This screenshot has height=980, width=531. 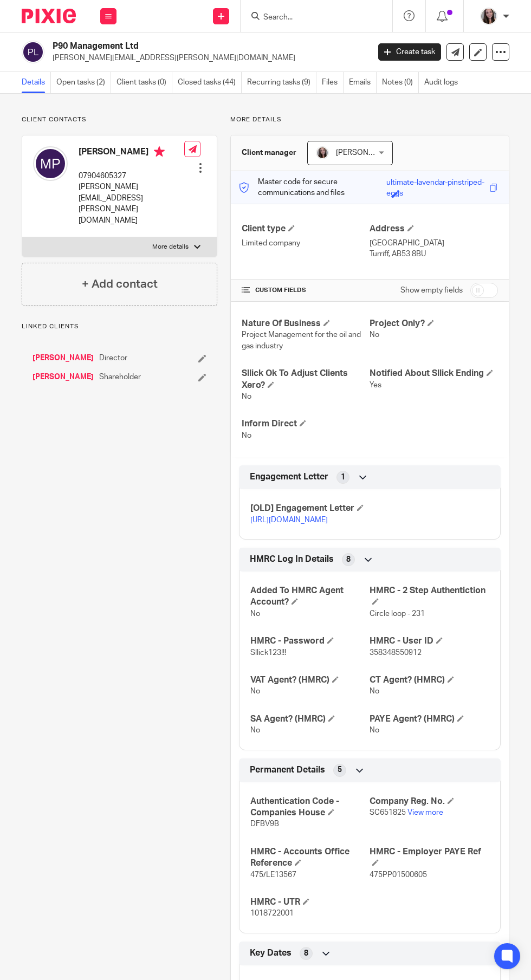 I want to click on span: SC651825, so click(x=387, y=812).